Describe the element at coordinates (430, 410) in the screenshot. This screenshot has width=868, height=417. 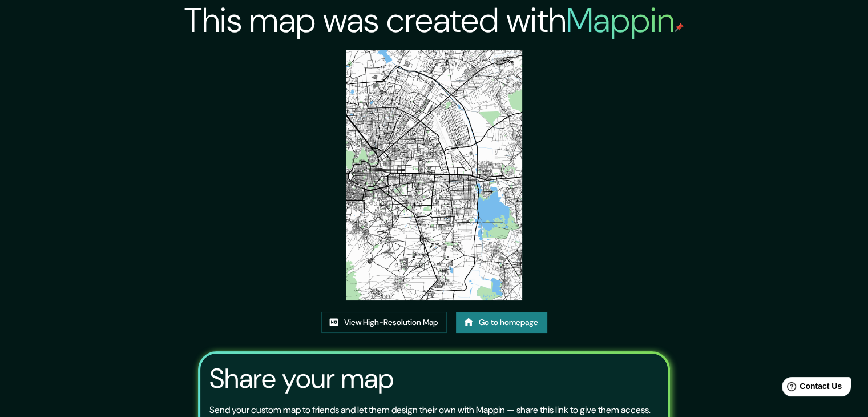
I see `p: Send your custom map to friends and let them design their own with Mappin — share this link to gi...` at that location.